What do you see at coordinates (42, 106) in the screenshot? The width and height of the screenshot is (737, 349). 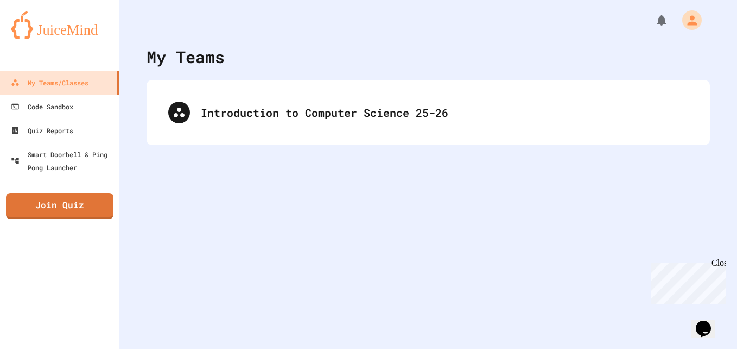 I see `div: Code Sandbox` at bounding box center [42, 106].